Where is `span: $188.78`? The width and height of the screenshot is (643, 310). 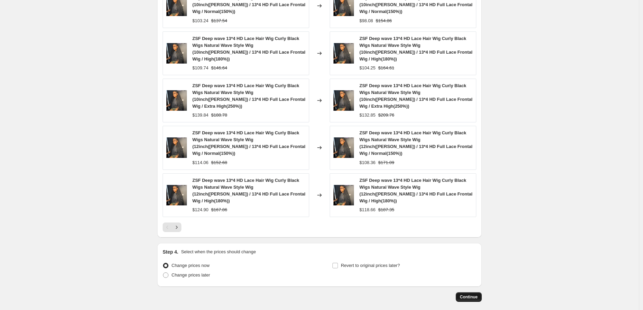
span: $188.78 is located at coordinates (219, 115).